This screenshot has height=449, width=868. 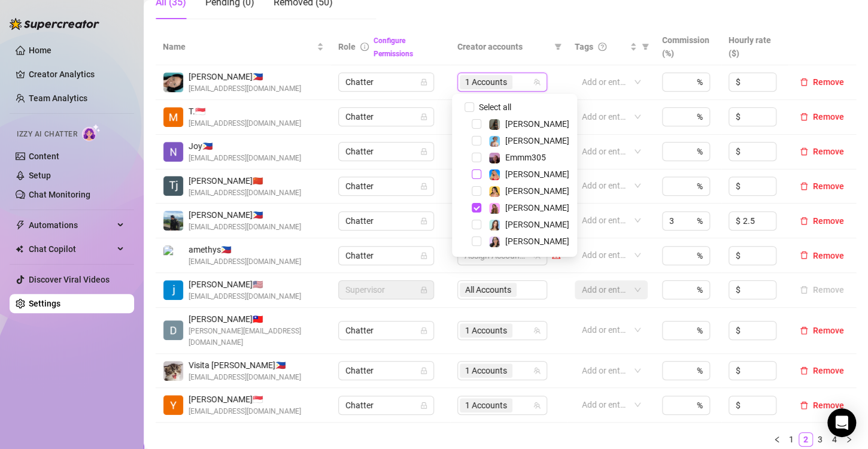 I want to click on th: Hourly rate ($), so click(x=754, y=47).